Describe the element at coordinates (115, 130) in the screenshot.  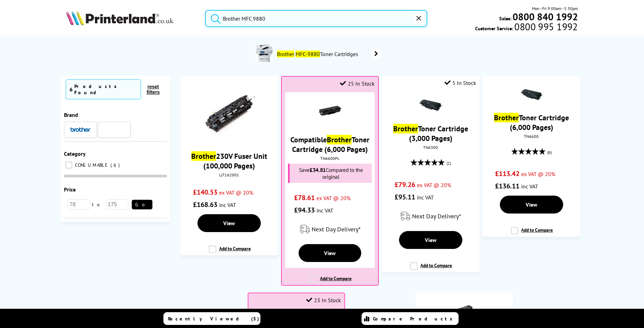
I see `img: Printerland` at that location.